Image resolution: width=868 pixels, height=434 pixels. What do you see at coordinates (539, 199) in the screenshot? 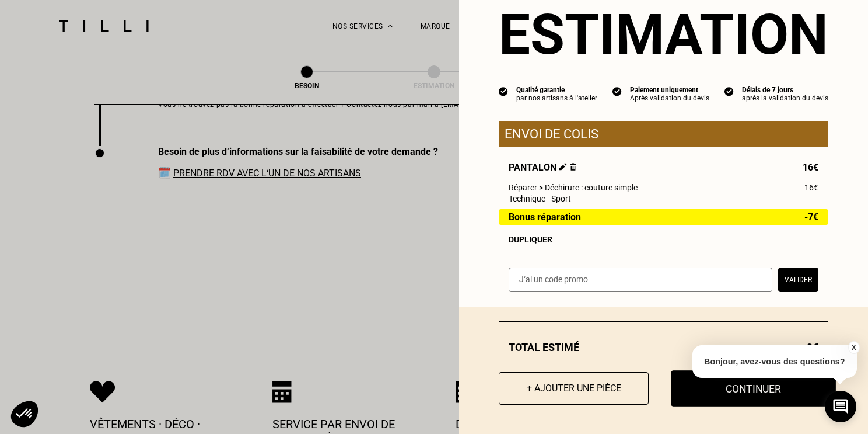
I see `span: Technique - Sport` at bounding box center [539, 199].